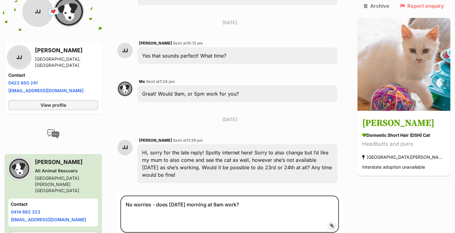 The height and width of the screenshot is (233, 455). Describe the element at coordinates (53, 134) in the screenshot. I see `img: conversation-icon-4a6f8262b818ee0b60e3300018af0b2d0b884aa5de6e9bcb8d3d4eeb1a70a7c4.svg` at that location.